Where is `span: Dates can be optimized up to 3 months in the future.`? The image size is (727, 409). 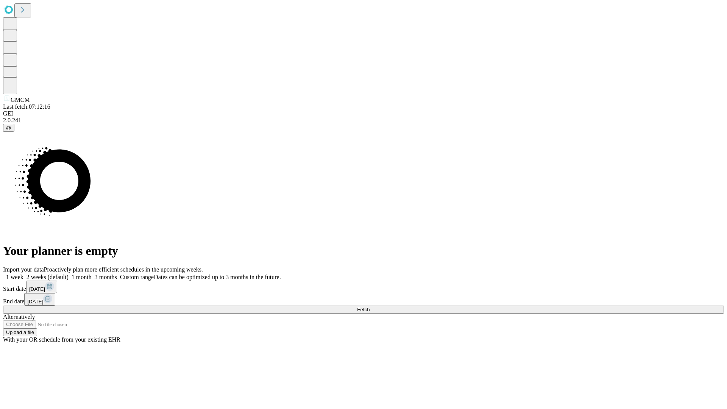 span: Dates can be optimized up to 3 months in the future. is located at coordinates (217, 277).